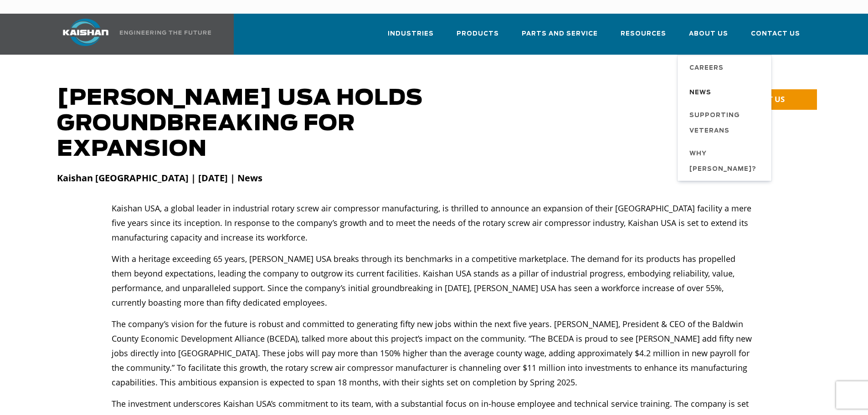 The width and height of the screenshot is (868, 415). Describe the element at coordinates (410, 34) in the screenshot. I see `span: Industries` at that location.